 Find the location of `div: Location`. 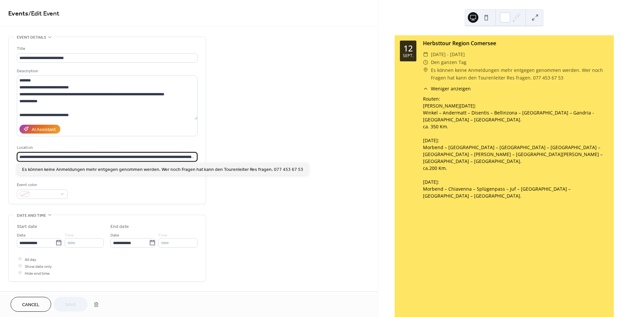

div: Location is located at coordinates (106, 147).